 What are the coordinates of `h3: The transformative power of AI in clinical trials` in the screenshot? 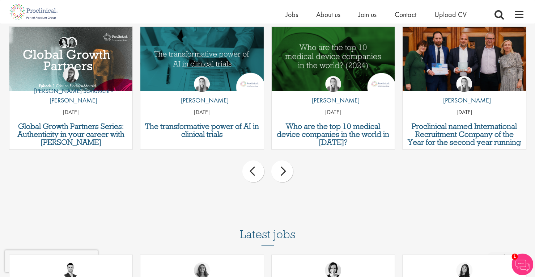 It's located at (202, 130).